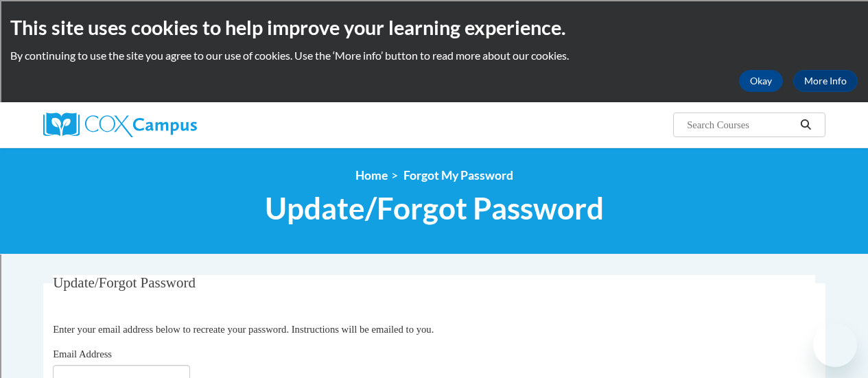 This screenshot has height=378, width=868. I want to click on button: Search, so click(805, 125).